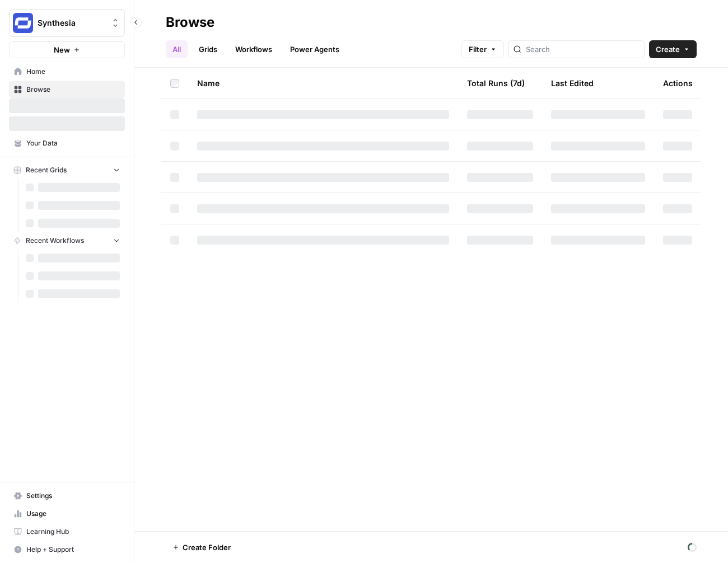  What do you see at coordinates (67, 23) in the screenshot?
I see `button: Workspace: Synthesia` at bounding box center [67, 23].